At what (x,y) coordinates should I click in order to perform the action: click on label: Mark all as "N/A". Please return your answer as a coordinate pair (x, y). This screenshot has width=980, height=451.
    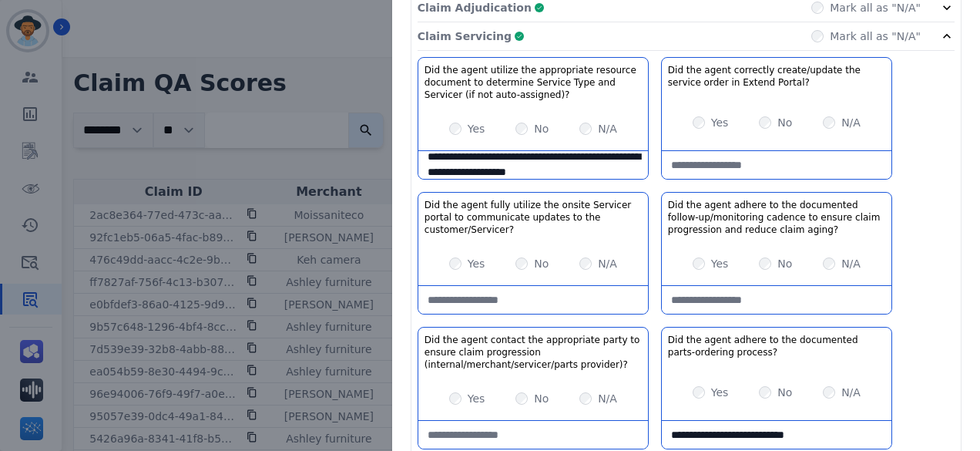
    Looking at the image, I should click on (875, 36).